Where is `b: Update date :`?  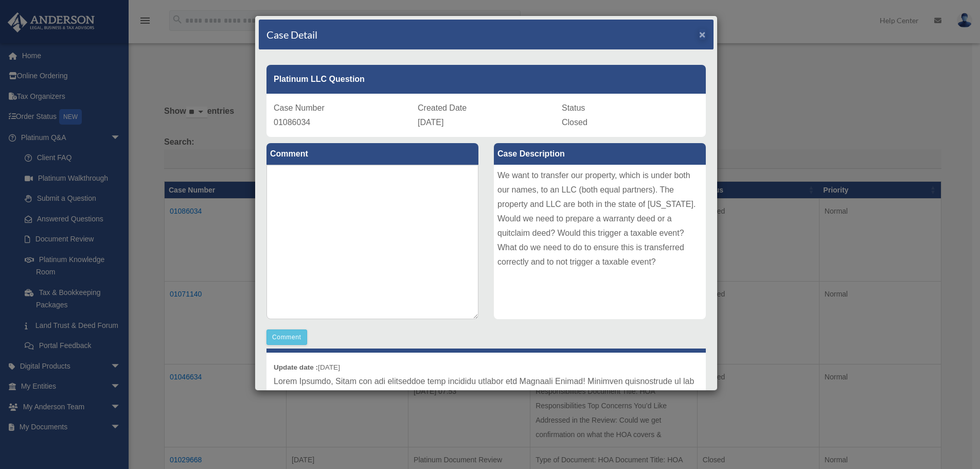
b: Update date : is located at coordinates (296, 367).